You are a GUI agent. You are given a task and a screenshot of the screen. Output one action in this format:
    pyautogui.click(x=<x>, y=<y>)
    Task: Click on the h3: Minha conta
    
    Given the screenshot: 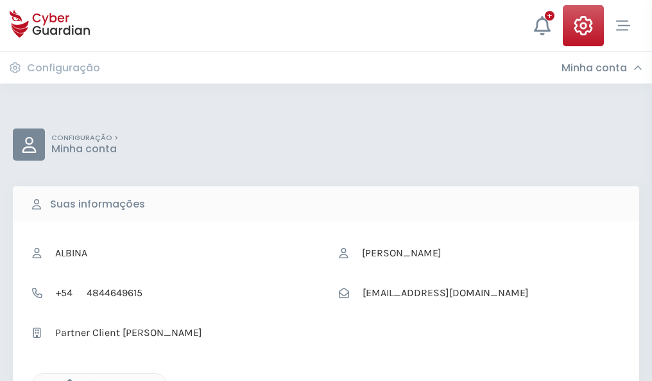 What is the action you would take?
    pyautogui.click(x=594, y=68)
    